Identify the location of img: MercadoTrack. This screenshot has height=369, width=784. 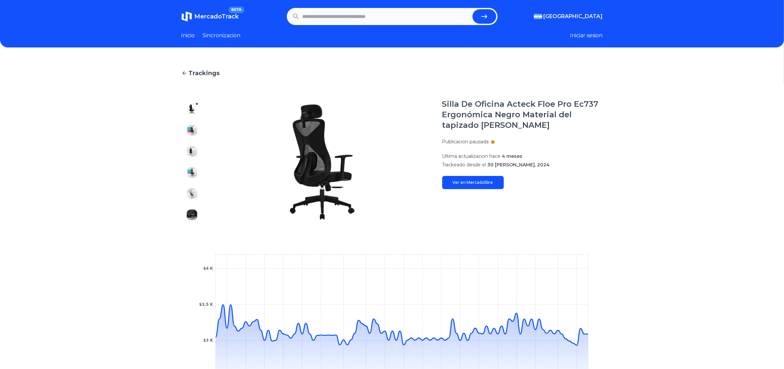
(187, 16).